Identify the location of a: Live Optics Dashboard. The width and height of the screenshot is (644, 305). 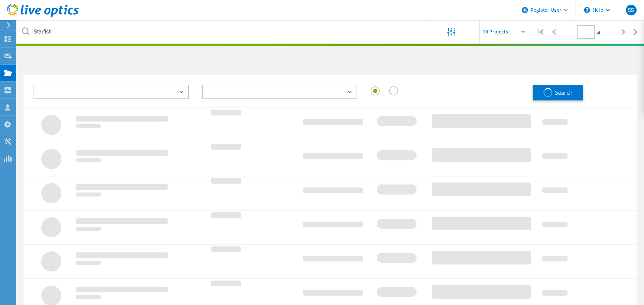
(42, 16).